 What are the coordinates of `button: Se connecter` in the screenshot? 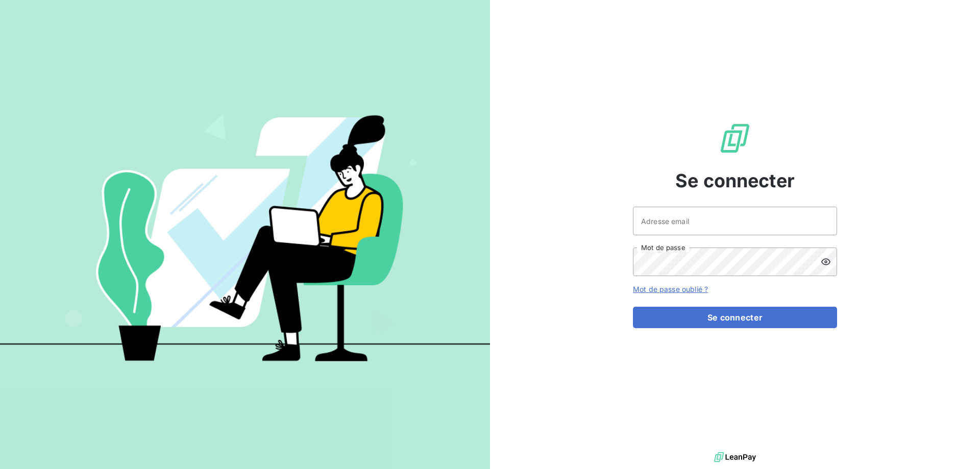 It's located at (734, 318).